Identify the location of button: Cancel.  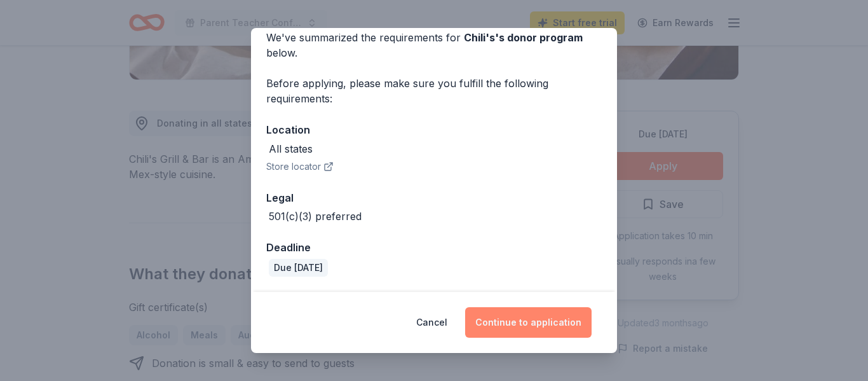
(432, 322).